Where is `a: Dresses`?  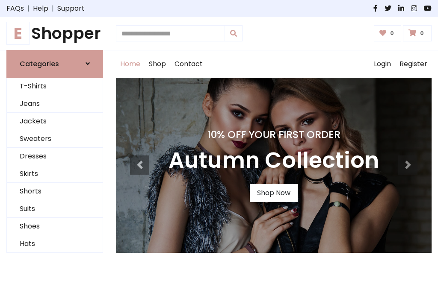 a: Dresses is located at coordinates (55, 157).